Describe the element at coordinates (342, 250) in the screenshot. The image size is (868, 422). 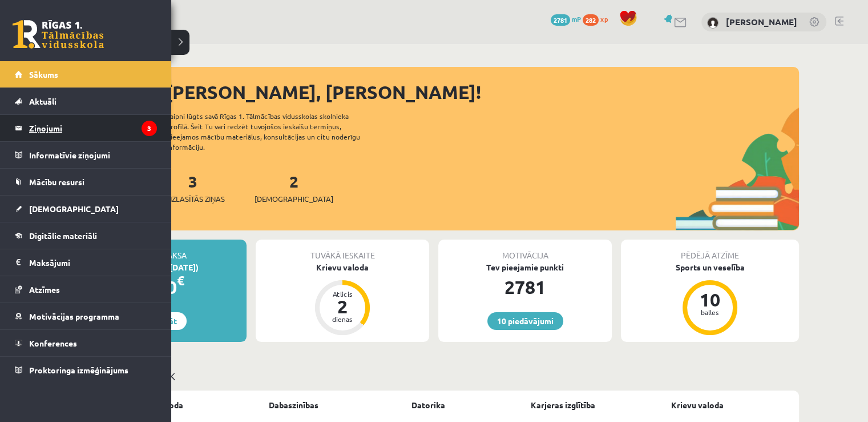
I see `div: Tuvākā ieskaite` at that location.